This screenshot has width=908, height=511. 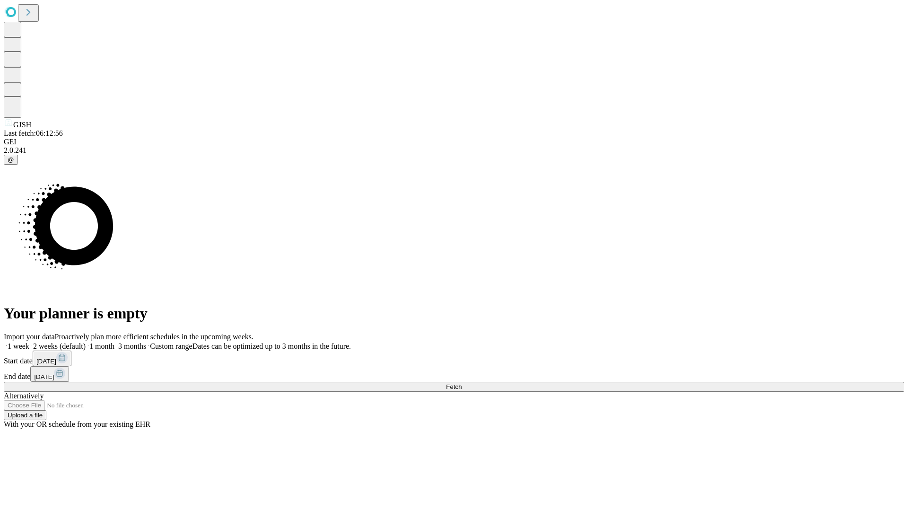 I want to click on span: Last fetch: 06:12:56, so click(x=33, y=133).